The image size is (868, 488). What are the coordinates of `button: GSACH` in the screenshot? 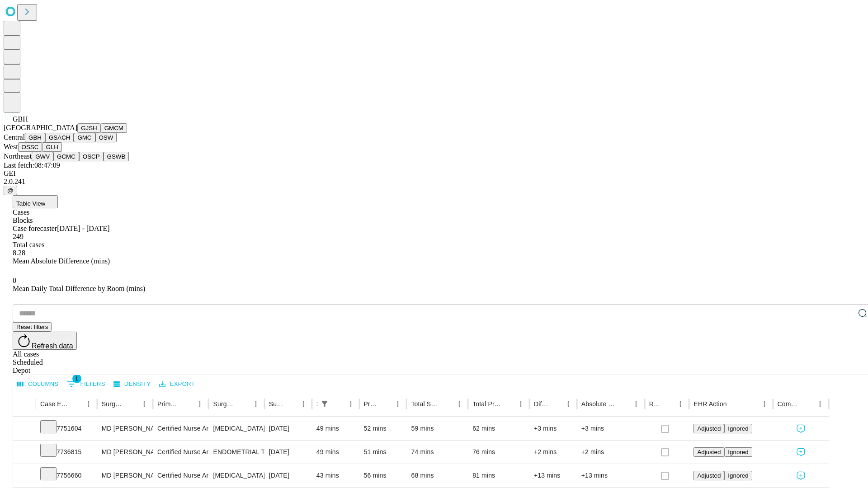 It's located at (60, 137).